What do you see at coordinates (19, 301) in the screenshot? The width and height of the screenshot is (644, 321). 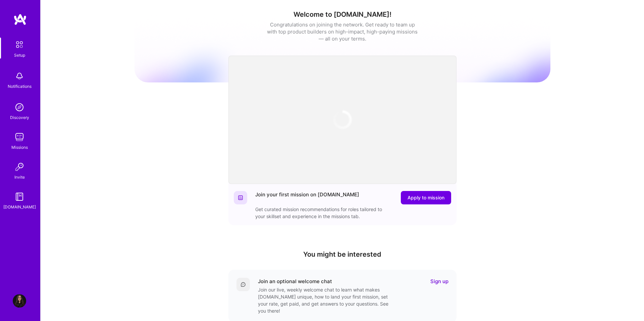 I see `a: User Avatar` at bounding box center [19, 301].